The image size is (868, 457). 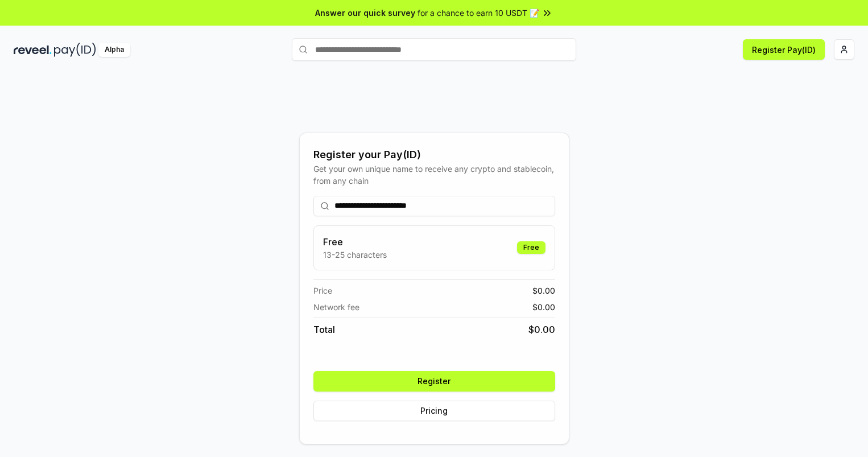 What do you see at coordinates (365, 13) in the screenshot?
I see `span: Answer our quick survey` at bounding box center [365, 13].